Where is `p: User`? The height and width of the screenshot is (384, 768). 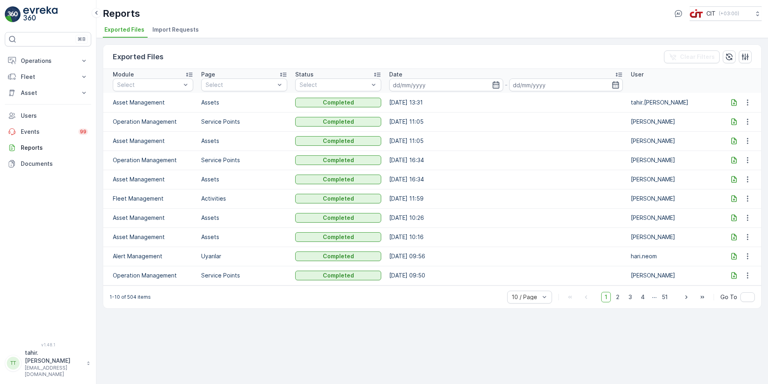
p: User is located at coordinates (638, 74).